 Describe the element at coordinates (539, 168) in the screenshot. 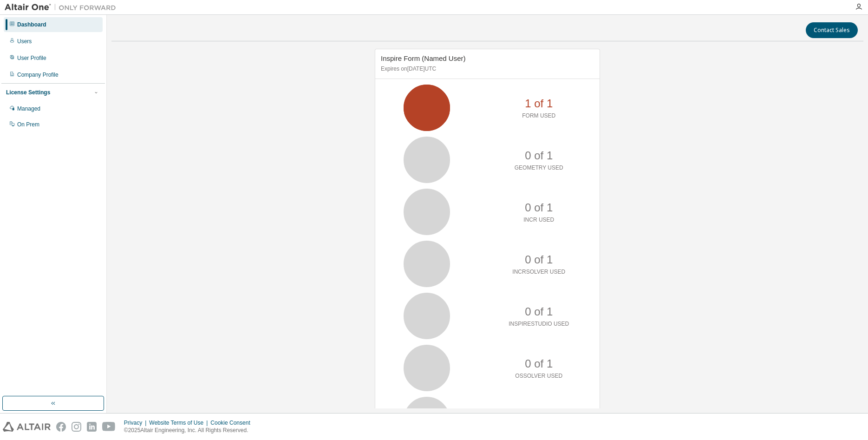

I see `p: GEOMETRY USED` at that location.